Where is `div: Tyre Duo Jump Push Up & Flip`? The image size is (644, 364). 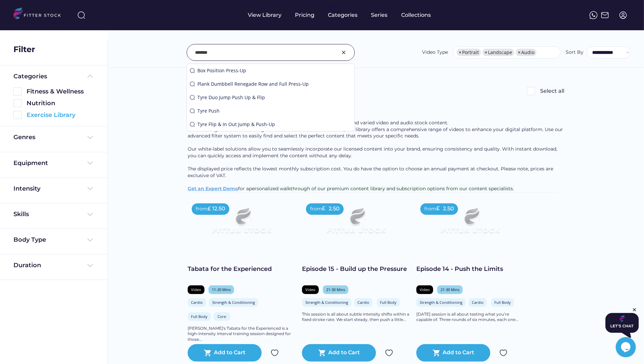 div: Tyre Duo Jump Push Up & Flip is located at coordinates (275, 98).